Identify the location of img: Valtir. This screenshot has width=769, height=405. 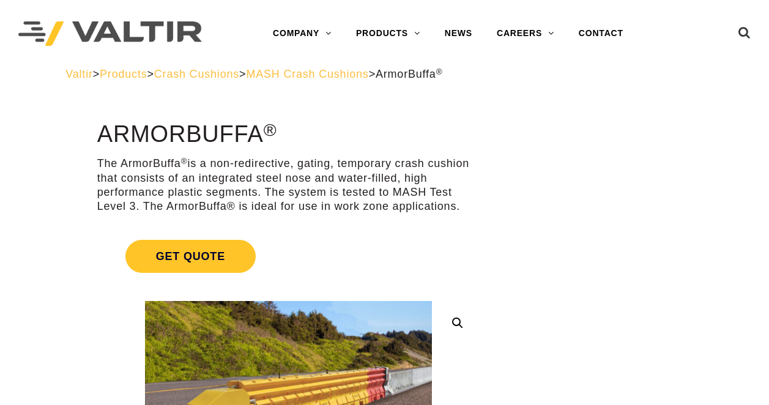
(110, 34).